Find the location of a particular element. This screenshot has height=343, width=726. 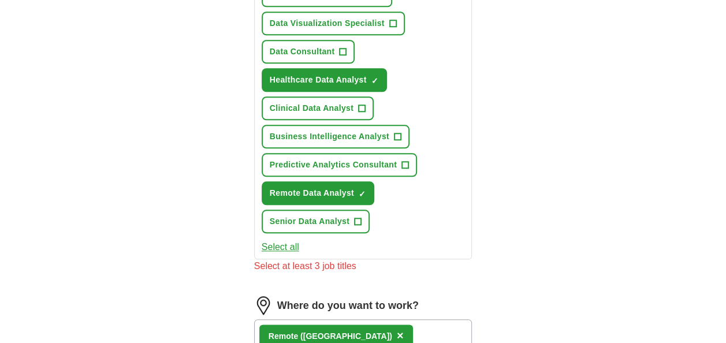

span: Business Intelligence Analyst is located at coordinates (329, 136).